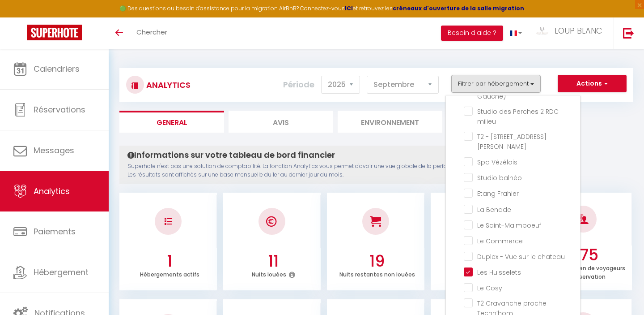 This screenshot has width=644, height=315. Describe the element at coordinates (21, 17) in the screenshot. I see `button: Ouvrir le widget de chat LiveChat` at that location.